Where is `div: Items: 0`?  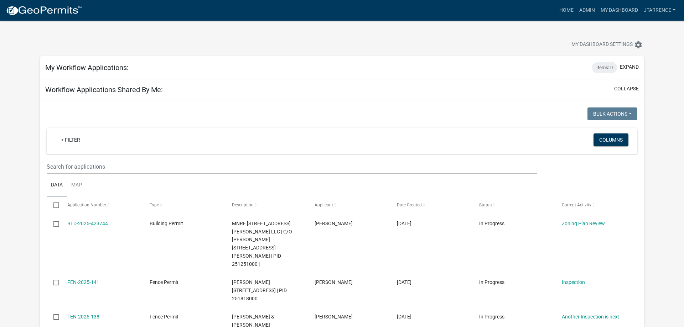 div: Items: 0 is located at coordinates (604, 68).